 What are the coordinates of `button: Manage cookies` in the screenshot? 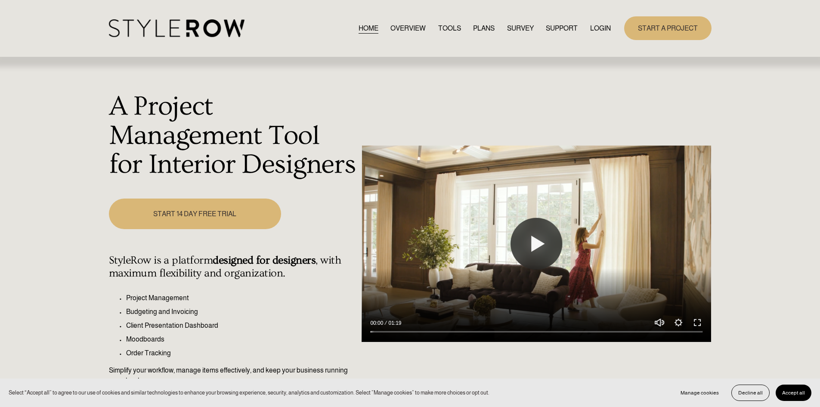 It's located at (699, 392).